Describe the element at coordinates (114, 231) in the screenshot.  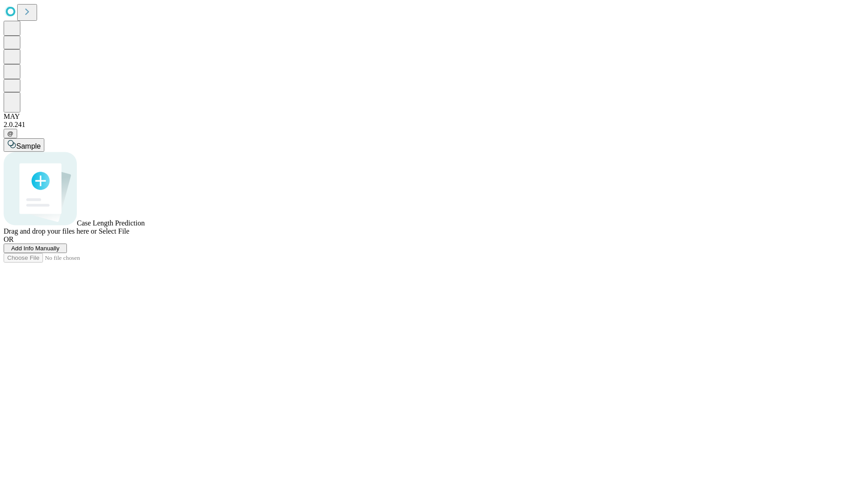
I see `span: Select File` at that location.